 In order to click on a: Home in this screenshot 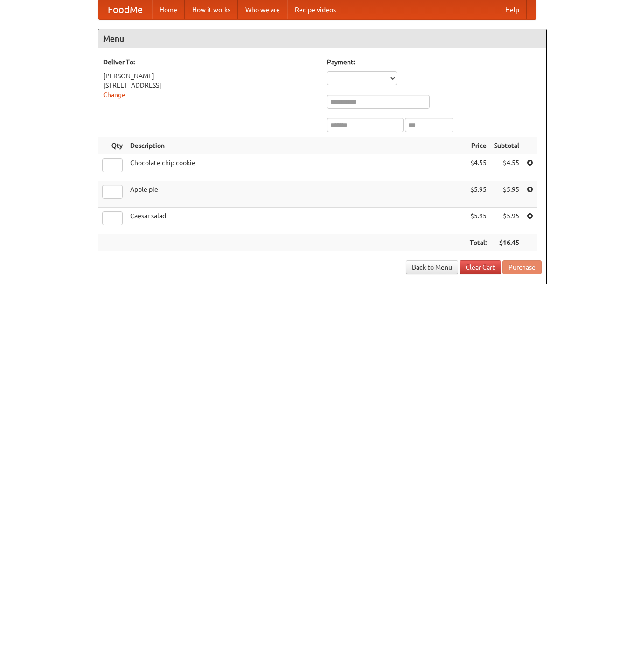, I will do `click(168, 10)`.